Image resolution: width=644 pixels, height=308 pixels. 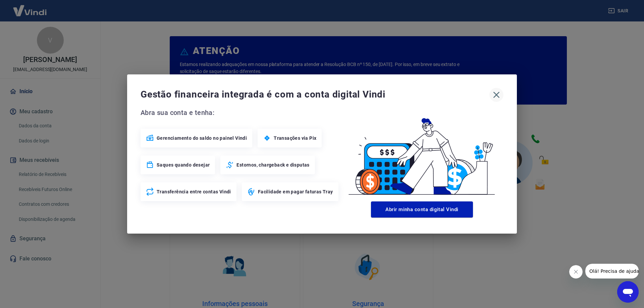 I want to click on span: Saques quando desejar, so click(x=183, y=165).